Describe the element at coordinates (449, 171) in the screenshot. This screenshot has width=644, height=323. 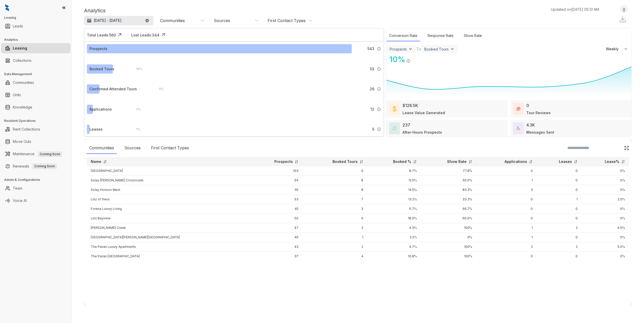
I see `td: 77.8%` at that location.